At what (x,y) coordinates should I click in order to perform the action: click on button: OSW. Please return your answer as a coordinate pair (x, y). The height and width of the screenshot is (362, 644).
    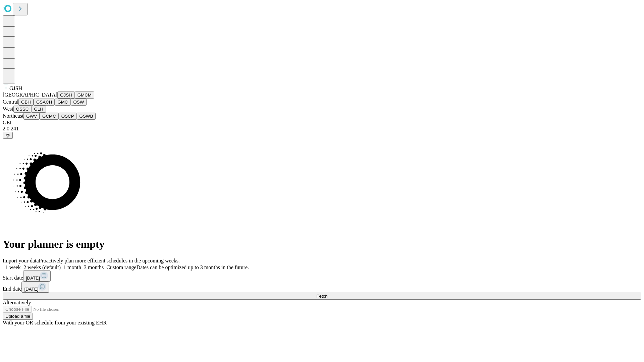
    Looking at the image, I should click on (79, 102).